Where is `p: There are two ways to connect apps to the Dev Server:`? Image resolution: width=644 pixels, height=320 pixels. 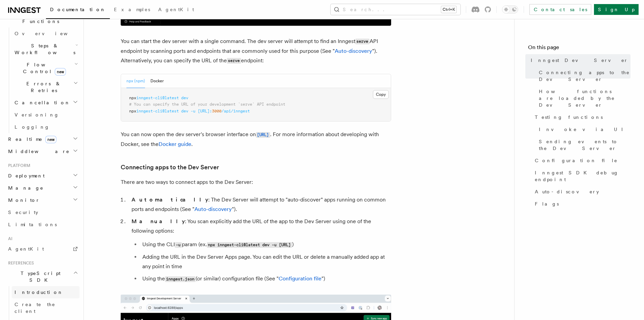 p: There are two ways to connect apps to the Dev Server: is located at coordinates (256, 182).